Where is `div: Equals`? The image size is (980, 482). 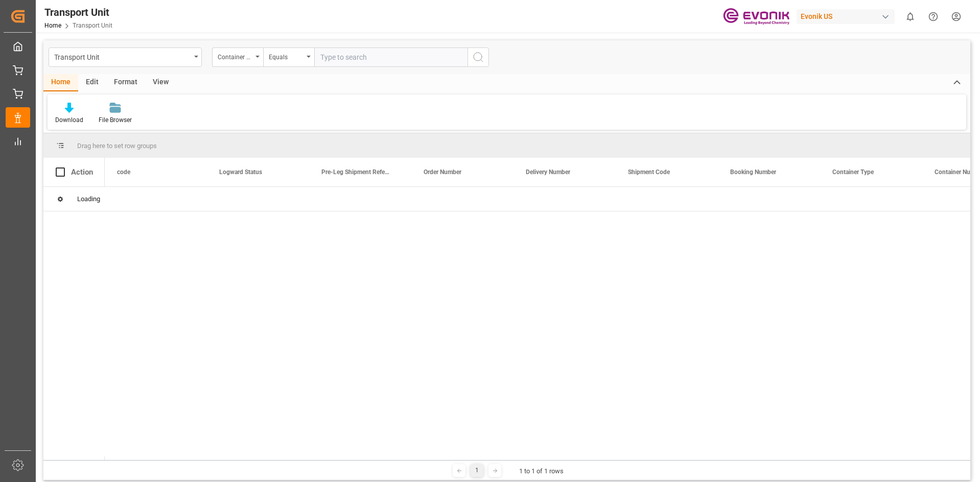 div: Equals is located at coordinates (286, 56).